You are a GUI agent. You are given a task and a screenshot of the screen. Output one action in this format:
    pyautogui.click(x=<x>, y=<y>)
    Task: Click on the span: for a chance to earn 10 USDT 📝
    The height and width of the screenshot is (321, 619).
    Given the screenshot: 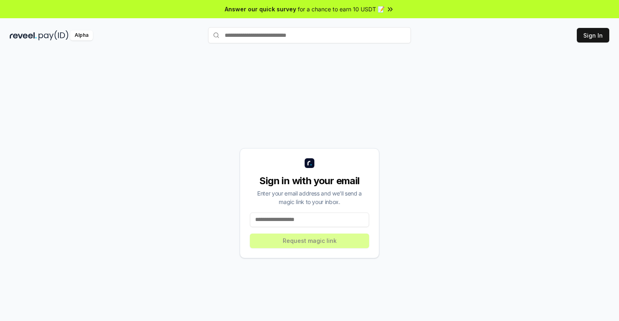 What is the action you would take?
    pyautogui.click(x=341, y=9)
    